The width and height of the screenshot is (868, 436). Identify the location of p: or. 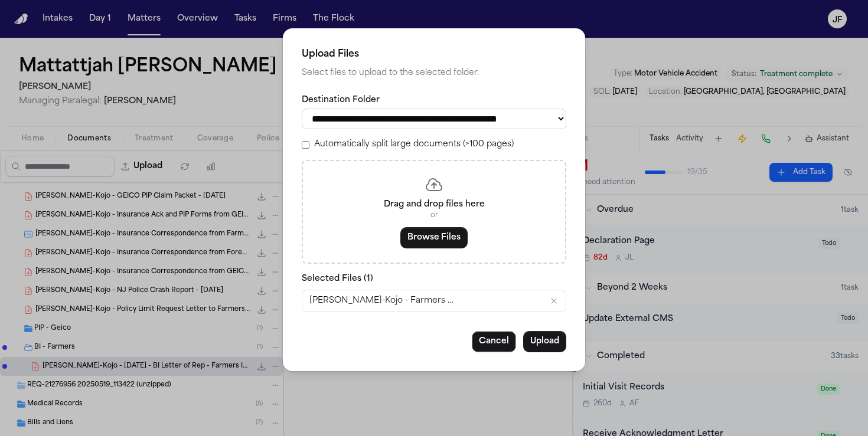
(434, 215).